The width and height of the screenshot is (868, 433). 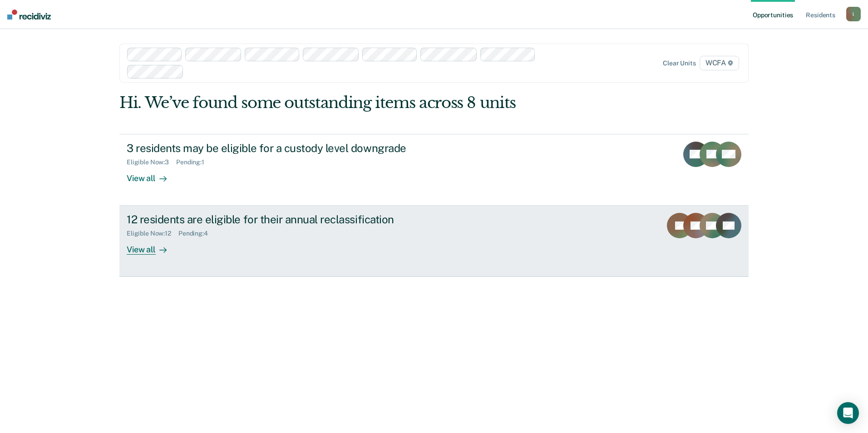 I want to click on div: 12 residents are eligible for their annual reclassification, so click(x=286, y=219).